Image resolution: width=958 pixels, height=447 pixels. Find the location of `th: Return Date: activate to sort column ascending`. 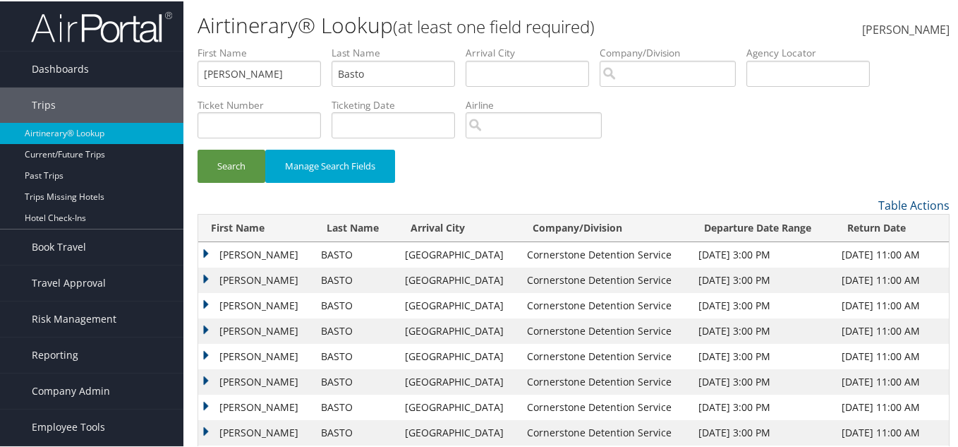

th: Return Date: activate to sort column ascending is located at coordinates (892, 227).